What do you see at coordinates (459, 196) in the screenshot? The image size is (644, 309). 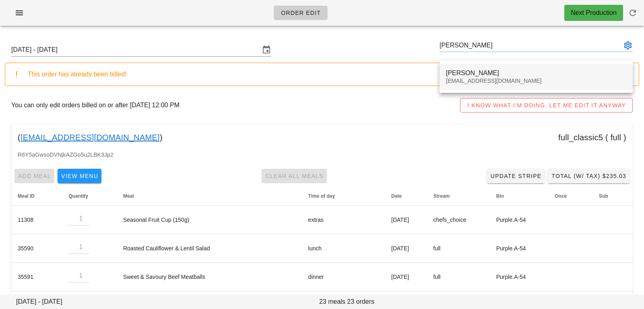 I see `th: Stream: Not sorted. Activate to sort ascending.` at bounding box center [459, 196].